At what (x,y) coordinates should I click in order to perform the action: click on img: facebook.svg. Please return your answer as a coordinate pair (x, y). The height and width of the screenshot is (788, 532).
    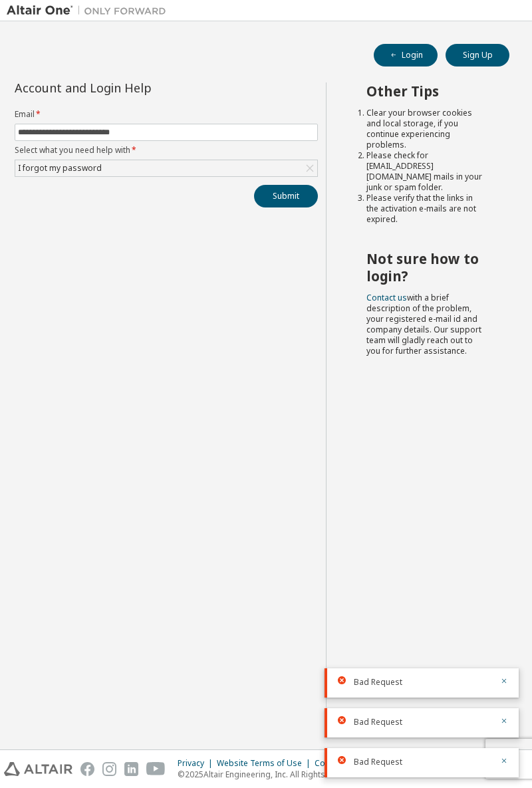
    Looking at the image, I should click on (87, 769).